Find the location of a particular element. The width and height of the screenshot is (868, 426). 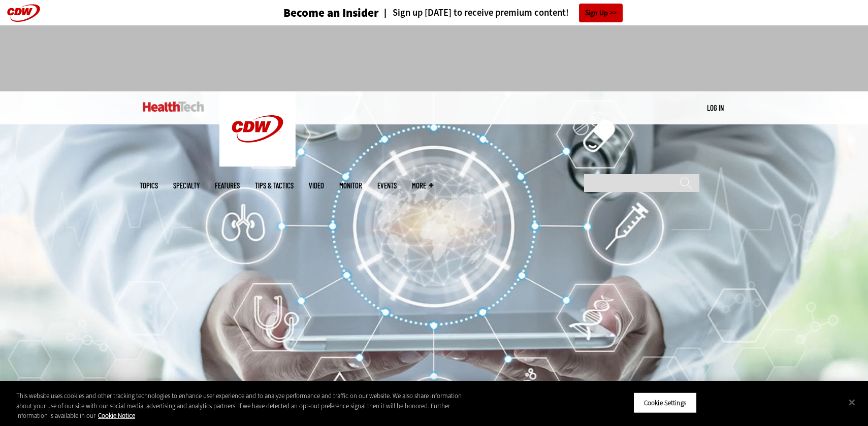

a: More information about your privacy is located at coordinates (116, 415).